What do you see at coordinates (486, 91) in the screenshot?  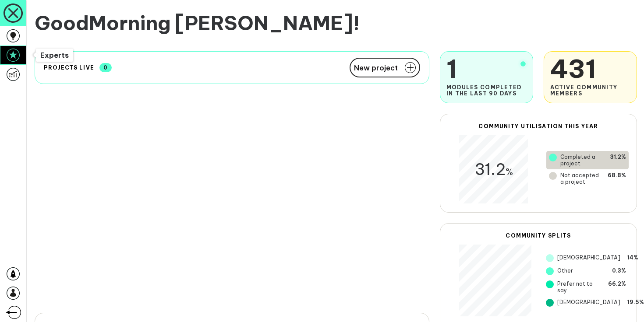 I see `span: Modules completed in the last 90 days` at bounding box center [486, 91].